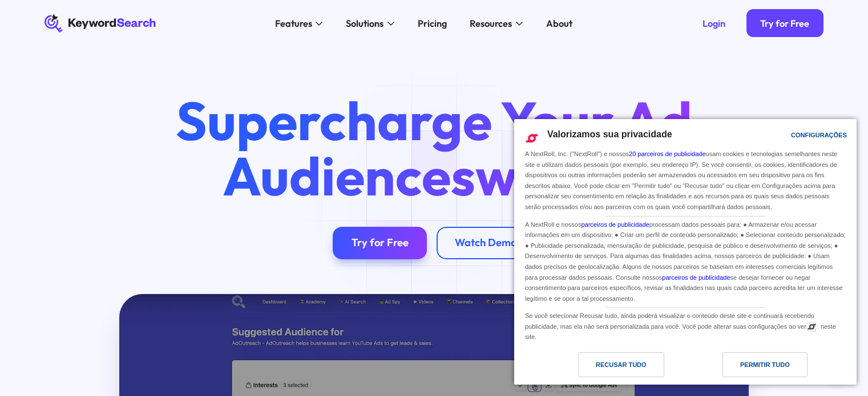 This screenshot has width=868, height=396. What do you see at coordinates (293, 23) in the screenshot?
I see `div: Features` at bounding box center [293, 23].